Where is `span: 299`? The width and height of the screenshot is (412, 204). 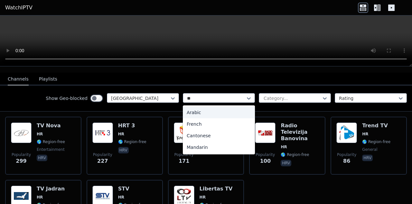 span: 299 is located at coordinates (21, 161).